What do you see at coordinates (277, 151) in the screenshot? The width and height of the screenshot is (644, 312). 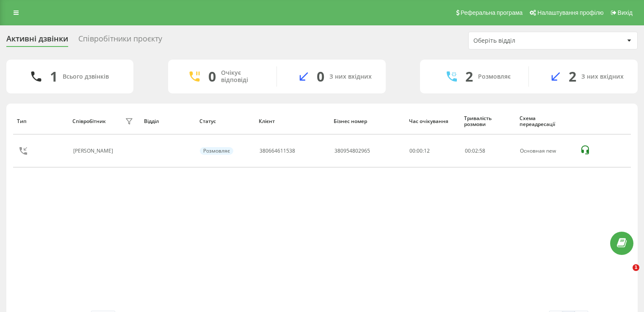 I see `div: 380664611538` at bounding box center [277, 151].